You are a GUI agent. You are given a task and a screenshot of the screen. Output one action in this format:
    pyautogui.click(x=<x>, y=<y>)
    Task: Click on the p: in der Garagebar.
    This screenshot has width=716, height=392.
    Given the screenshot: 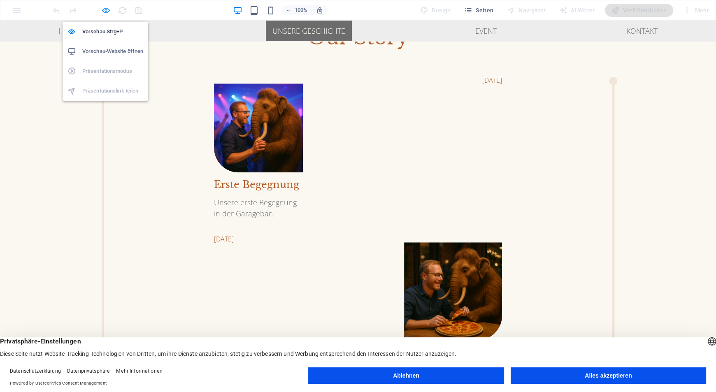 What is the action you would take?
    pyautogui.click(x=366, y=193)
    